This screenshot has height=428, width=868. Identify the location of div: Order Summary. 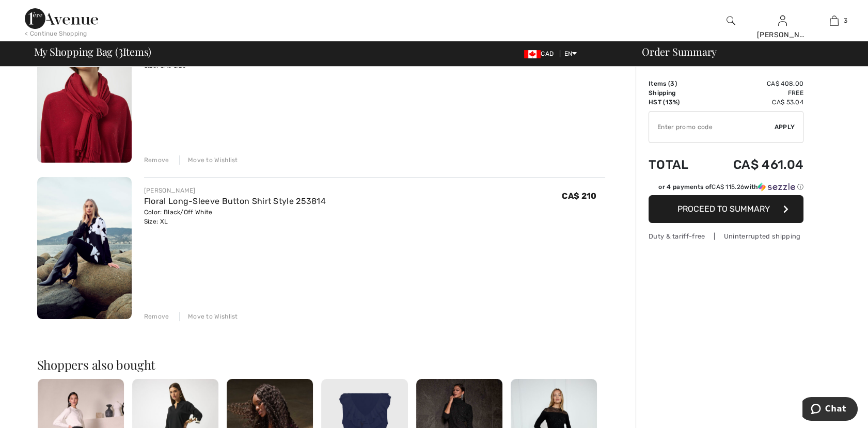
(746, 52).